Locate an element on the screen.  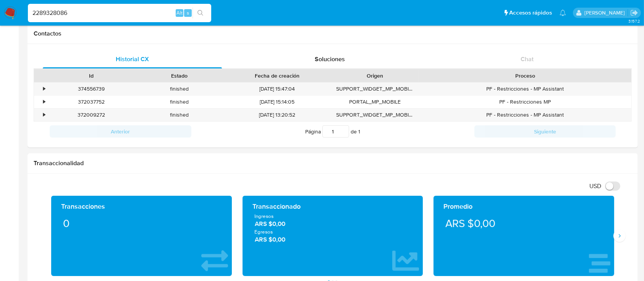
a: Notificaciones is located at coordinates (563, 12).